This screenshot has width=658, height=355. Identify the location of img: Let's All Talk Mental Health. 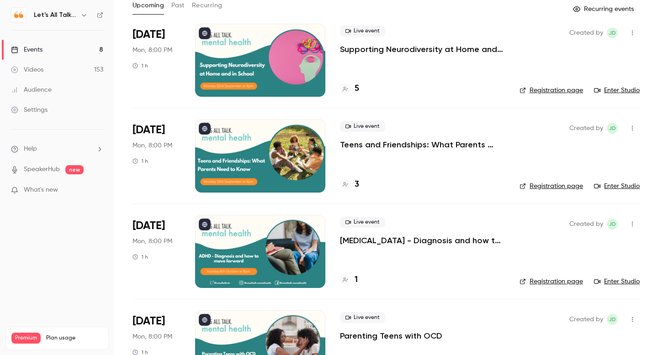
(19, 15).